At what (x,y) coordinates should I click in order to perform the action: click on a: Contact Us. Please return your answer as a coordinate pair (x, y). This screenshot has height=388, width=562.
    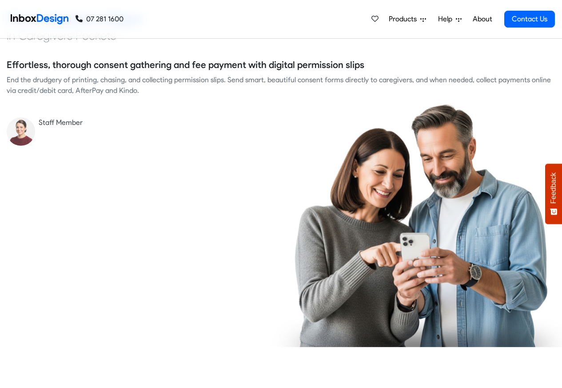
    Looking at the image, I should click on (530, 19).